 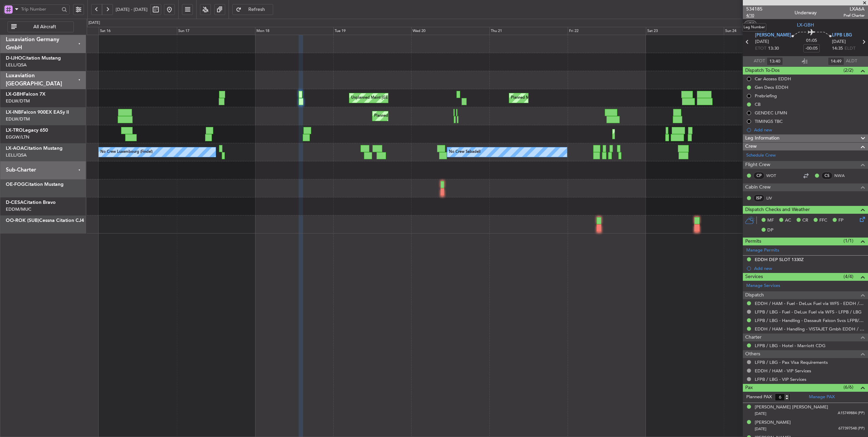 What do you see at coordinates (18, 138) in the screenshot?
I see `a: EGGW/LTN` at bounding box center [18, 138].